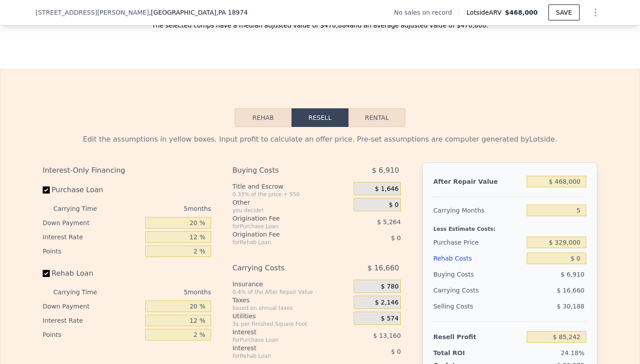 This screenshot has width=640, height=364. Describe the element at coordinates (510, 226) in the screenshot. I see `div: Less Estimate Costs:` at that location.